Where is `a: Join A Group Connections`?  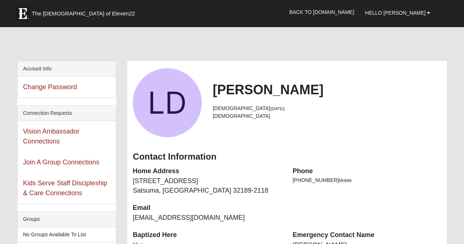 a: Join A Group Connections is located at coordinates (61, 162).